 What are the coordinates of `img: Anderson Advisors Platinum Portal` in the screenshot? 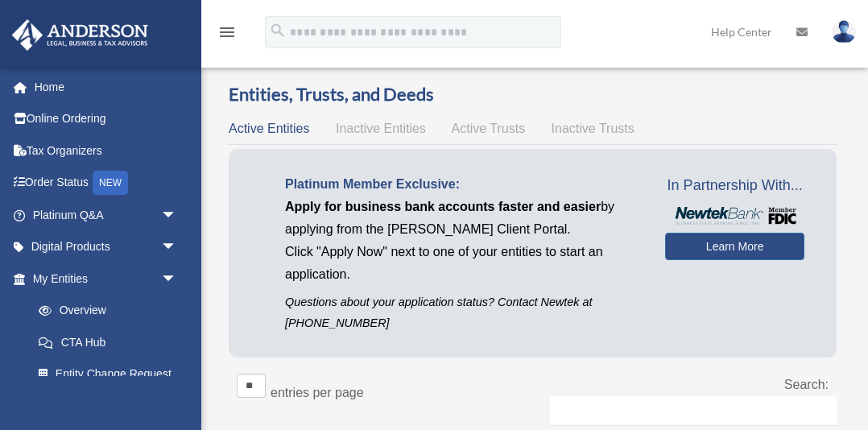 It's located at (80, 35).